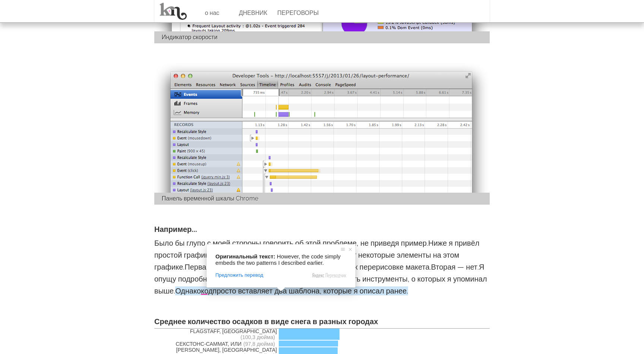 This screenshot has width=644, height=354. I want to click on ya-tr-span: Первая использует стратегию, которая приводит к перерисовке макета., so click(308, 267).